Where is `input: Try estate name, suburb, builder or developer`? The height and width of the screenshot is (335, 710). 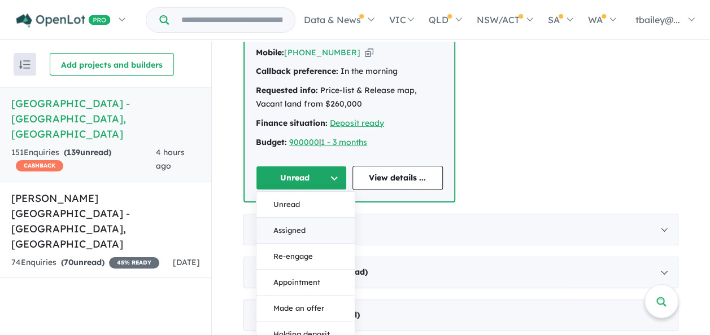
input: Try estate name, suburb, builder or developer is located at coordinates (231, 20).